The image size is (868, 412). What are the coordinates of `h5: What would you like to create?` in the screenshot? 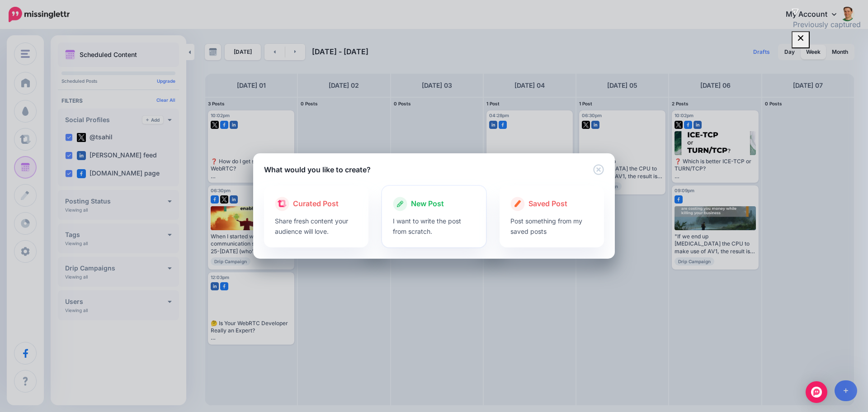 It's located at (317, 169).